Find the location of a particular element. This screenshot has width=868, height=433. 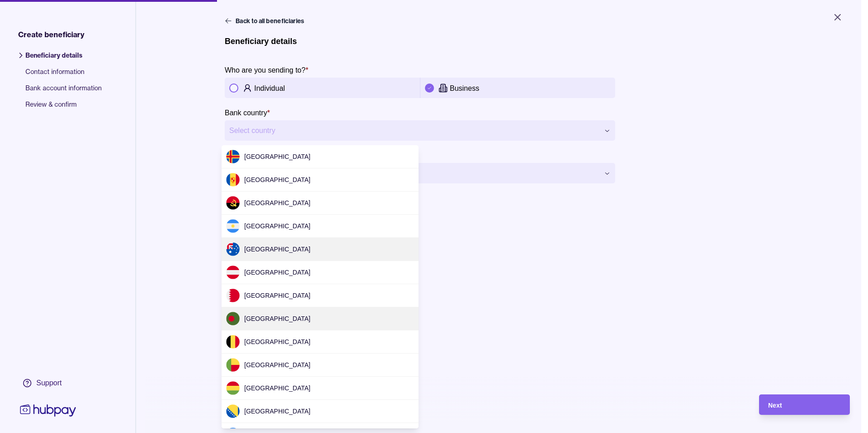

span: Next is located at coordinates (775, 406).